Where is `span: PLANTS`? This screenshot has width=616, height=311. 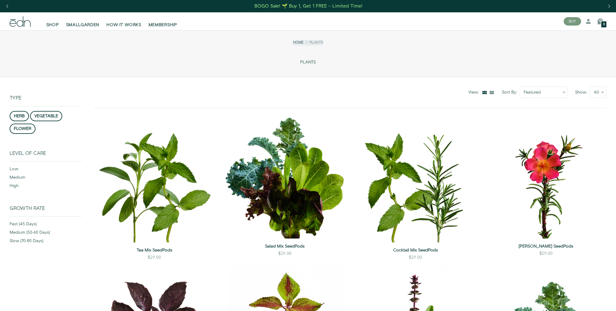 span: PLANTS is located at coordinates (308, 62).